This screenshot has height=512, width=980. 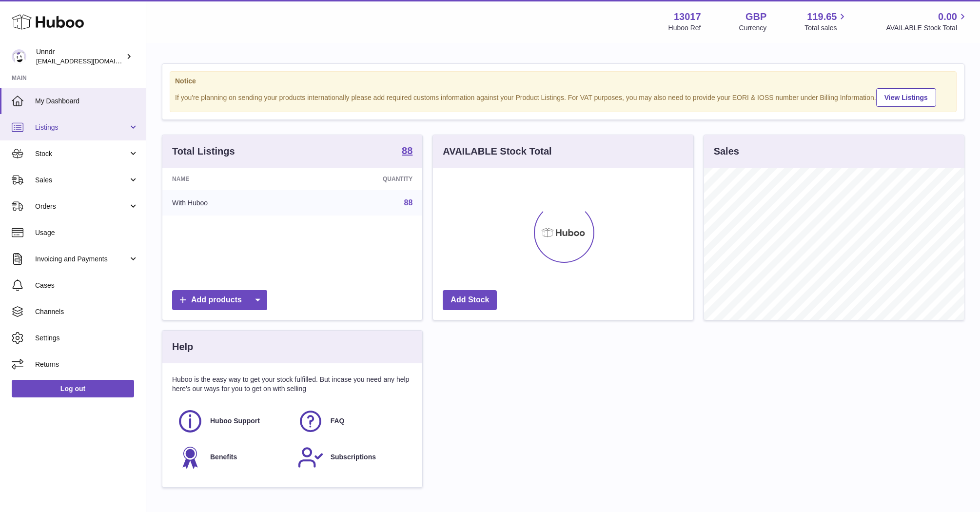 I want to click on a: 0.00 AVAILABLE Stock Total, so click(x=927, y=21).